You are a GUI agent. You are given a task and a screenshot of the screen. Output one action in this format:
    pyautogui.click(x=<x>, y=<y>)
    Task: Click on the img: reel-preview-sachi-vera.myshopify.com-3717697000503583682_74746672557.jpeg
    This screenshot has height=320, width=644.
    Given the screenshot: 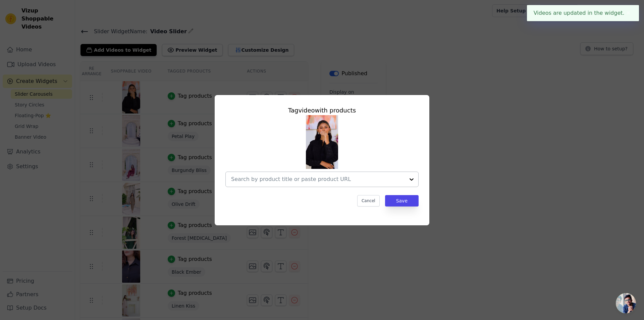 What is the action you would take?
    pyautogui.click(x=322, y=142)
    